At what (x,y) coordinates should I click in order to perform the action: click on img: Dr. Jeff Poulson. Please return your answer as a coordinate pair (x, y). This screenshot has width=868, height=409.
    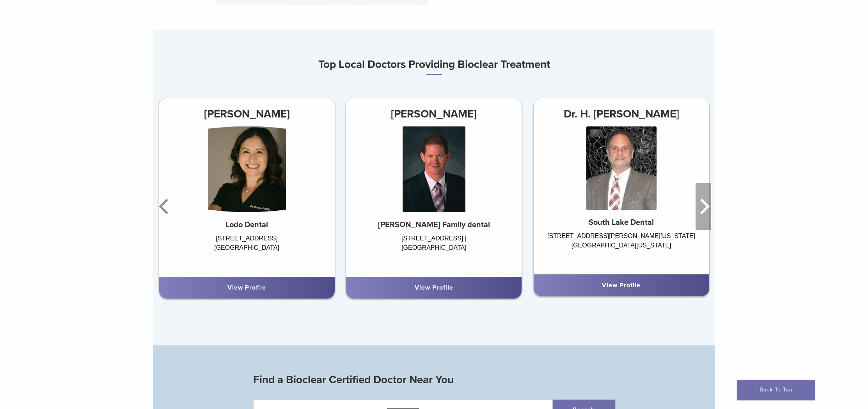
    Looking at the image, I should click on (434, 169).